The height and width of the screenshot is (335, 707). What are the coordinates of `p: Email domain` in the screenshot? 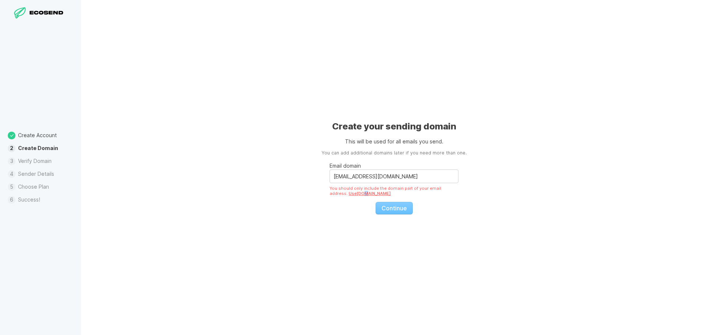 It's located at (394, 166).